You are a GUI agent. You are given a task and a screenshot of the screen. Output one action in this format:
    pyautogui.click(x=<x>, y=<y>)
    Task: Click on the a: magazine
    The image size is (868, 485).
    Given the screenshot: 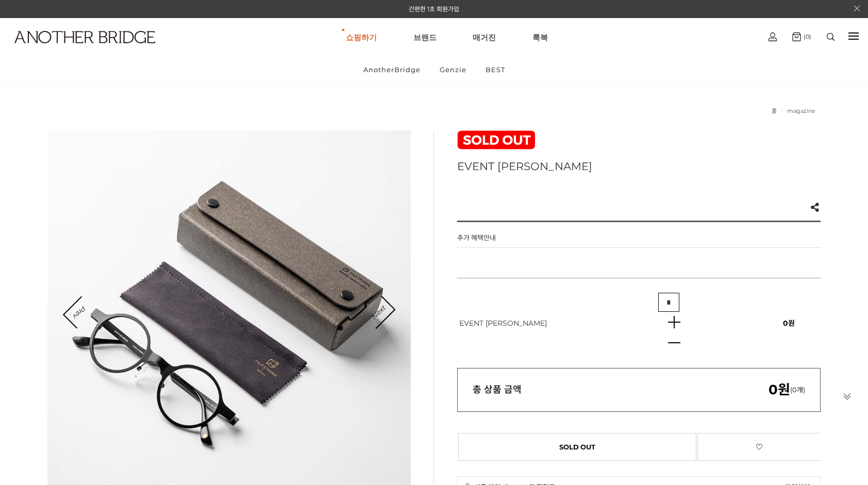 What is the action you would take?
    pyautogui.click(x=801, y=111)
    